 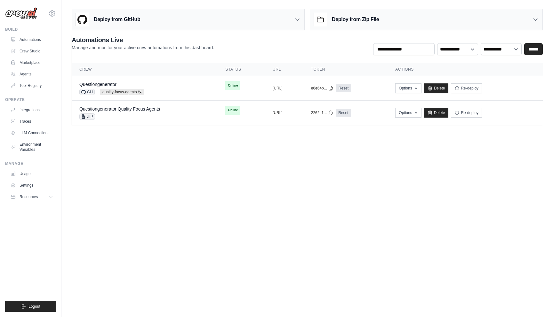 I want to click on a: LLM Connections, so click(x=32, y=133).